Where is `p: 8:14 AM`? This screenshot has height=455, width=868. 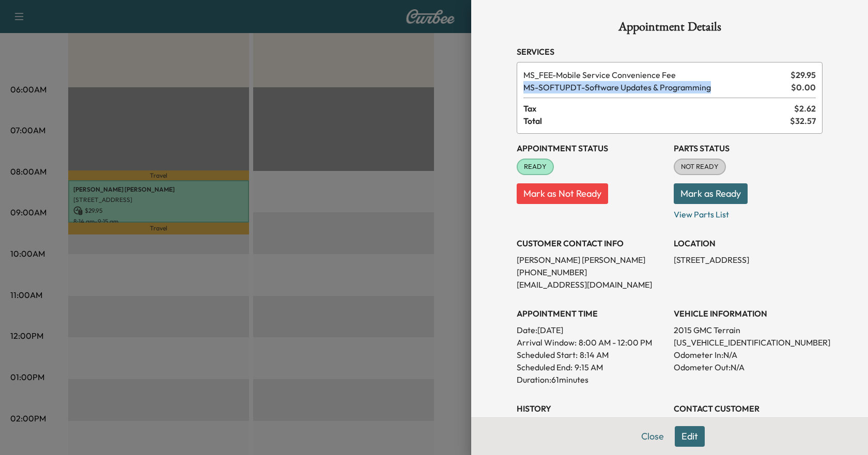
p: 8:14 AM is located at coordinates (594, 355).